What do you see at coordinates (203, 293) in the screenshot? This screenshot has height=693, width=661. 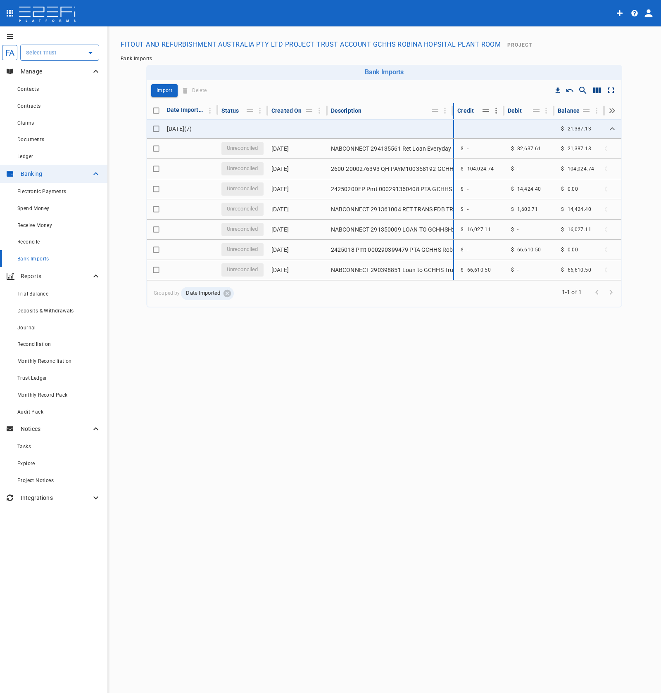 I see `span: Date Imported` at bounding box center [203, 293].